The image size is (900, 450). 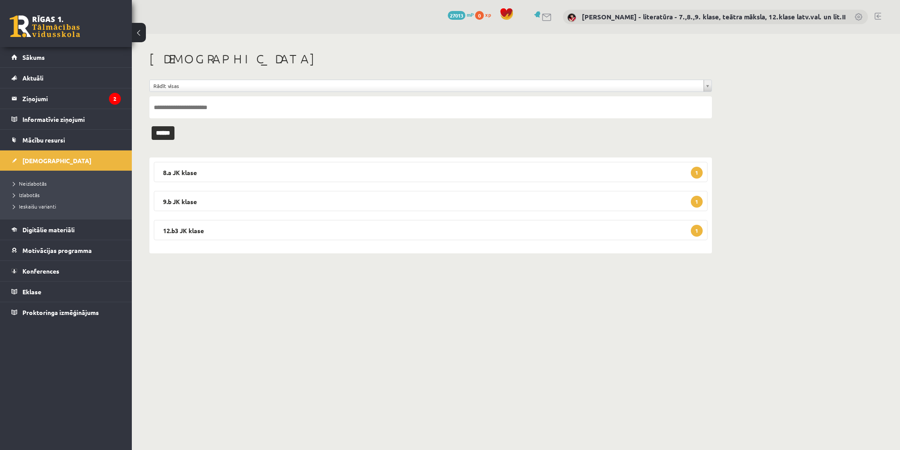 What do you see at coordinates (68, 183) in the screenshot?
I see `a: Neizlabotās` at bounding box center [68, 183].